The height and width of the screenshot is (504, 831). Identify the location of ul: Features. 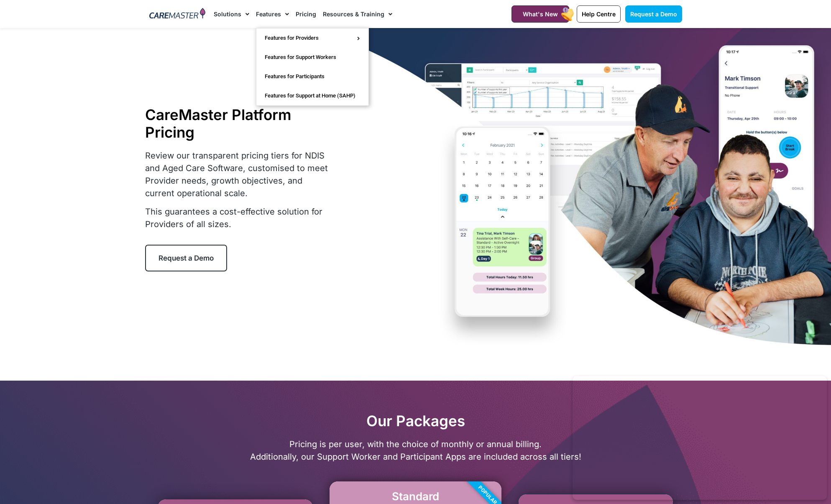
(312, 67).